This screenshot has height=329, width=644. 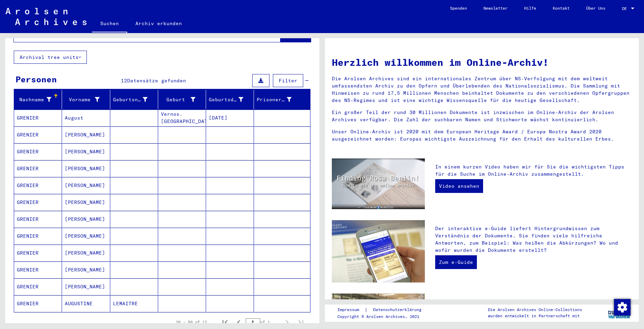 What do you see at coordinates (482, 62) in the screenshot?
I see `h1: Herzlich willkommen im Online-Archiv!` at bounding box center [482, 62].